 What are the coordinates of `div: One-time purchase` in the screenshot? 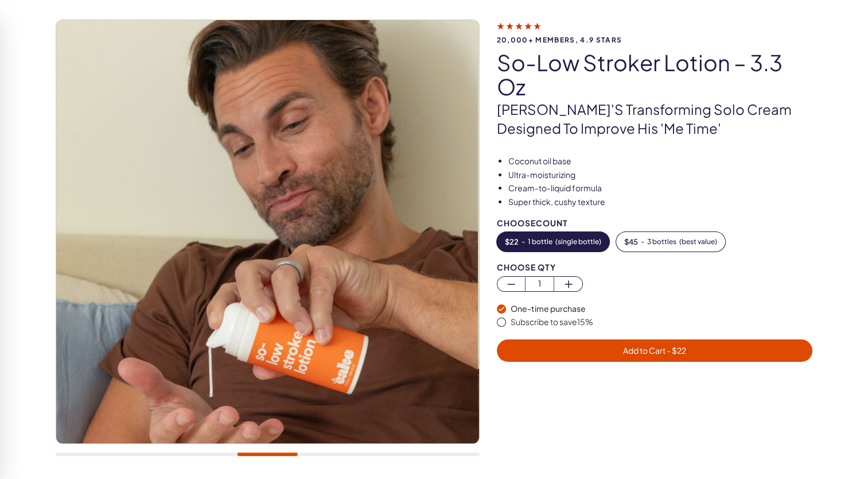 It's located at (661, 309).